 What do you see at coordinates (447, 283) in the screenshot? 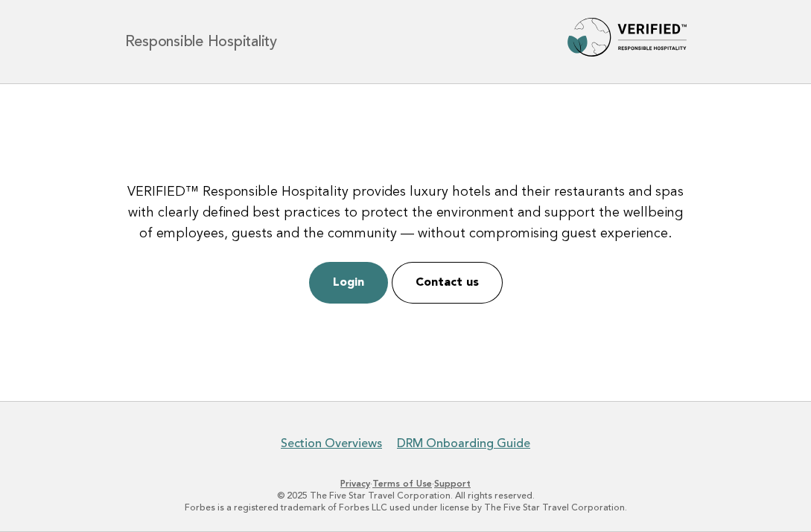
I see `a: Contact us` at bounding box center [447, 283].